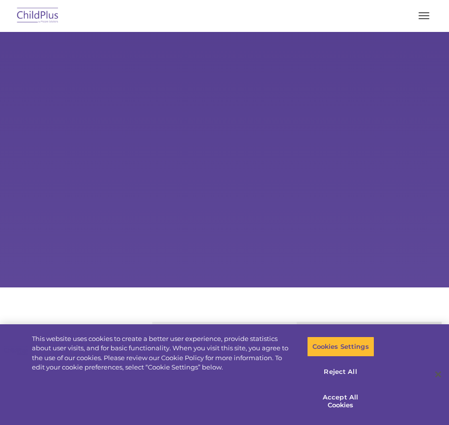  What do you see at coordinates (163, 353) in the screenshot?
I see `div: This website uses cookies to create a better user experience, provide statistics about user visit...` at bounding box center [163, 353].